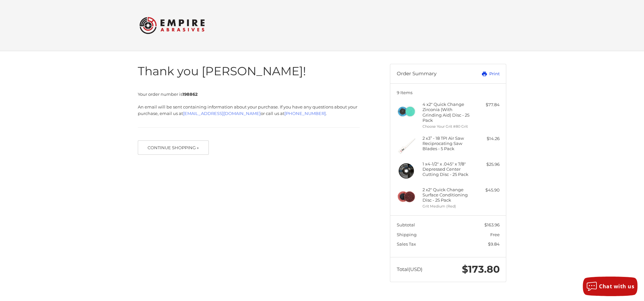 The image size is (644, 301). Describe the element at coordinates (409, 269) in the screenshot. I see `span: Total (USD)` at that location.